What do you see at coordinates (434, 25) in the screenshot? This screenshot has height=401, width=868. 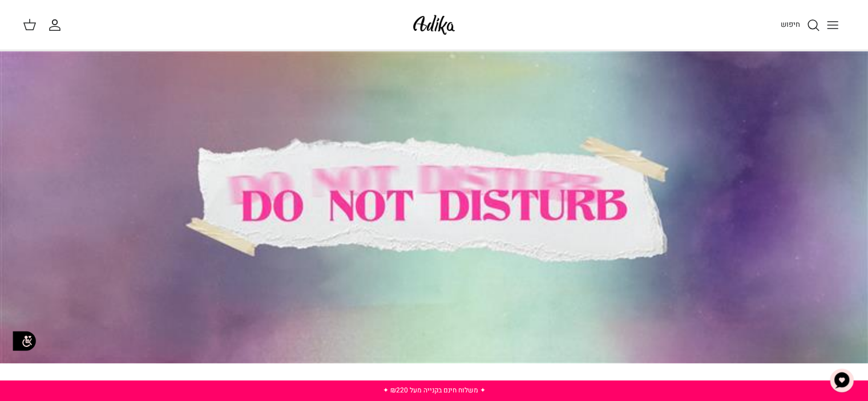 I see `a: Adika IL` at bounding box center [434, 25].